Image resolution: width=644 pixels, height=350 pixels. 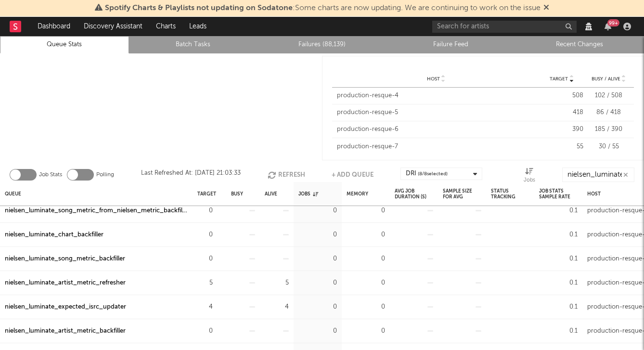 I want to click on a: nielsen_luminate_song_metric_from_nielsen_metric_backfiller, so click(x=96, y=211).